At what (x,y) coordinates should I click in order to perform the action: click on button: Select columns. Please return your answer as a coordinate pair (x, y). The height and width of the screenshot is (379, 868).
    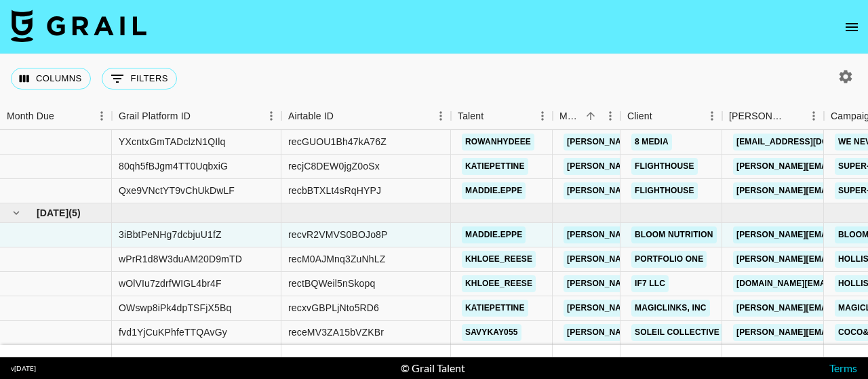
    Looking at the image, I should click on (51, 78).